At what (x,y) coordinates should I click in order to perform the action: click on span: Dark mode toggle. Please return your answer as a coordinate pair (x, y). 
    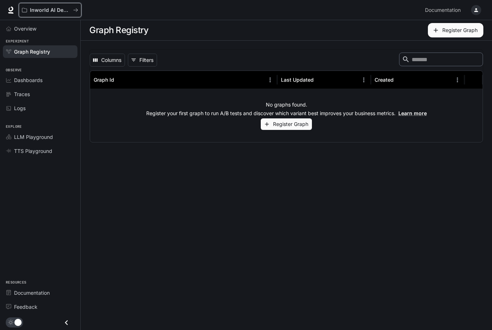
    Looking at the image, I should click on (18, 322).